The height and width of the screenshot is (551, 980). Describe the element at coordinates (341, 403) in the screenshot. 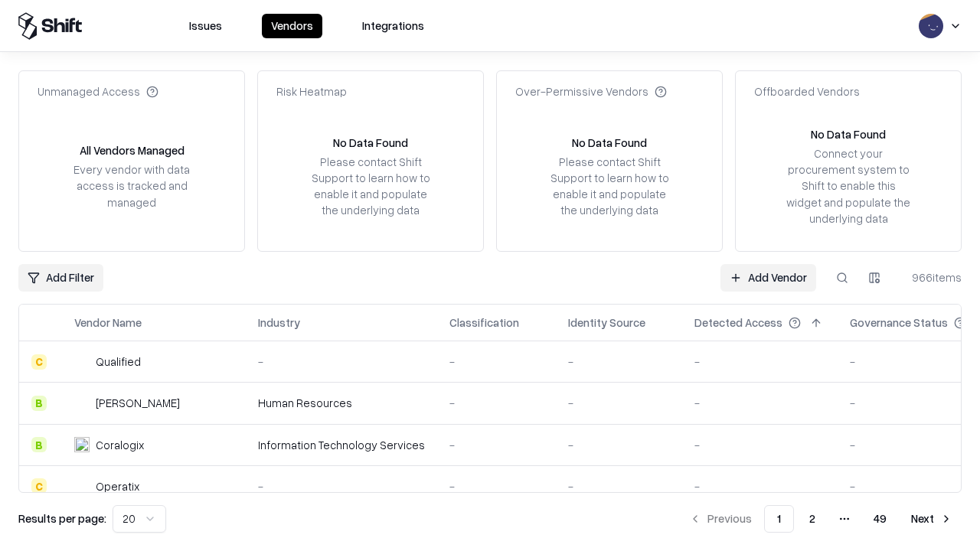

I see `div: Human Resources` at that location.